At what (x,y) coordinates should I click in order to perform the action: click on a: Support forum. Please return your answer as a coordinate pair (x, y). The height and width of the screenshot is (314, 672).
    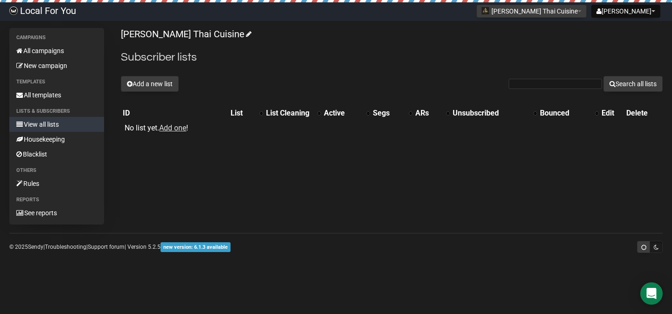
    Looking at the image, I should click on (106, 247).